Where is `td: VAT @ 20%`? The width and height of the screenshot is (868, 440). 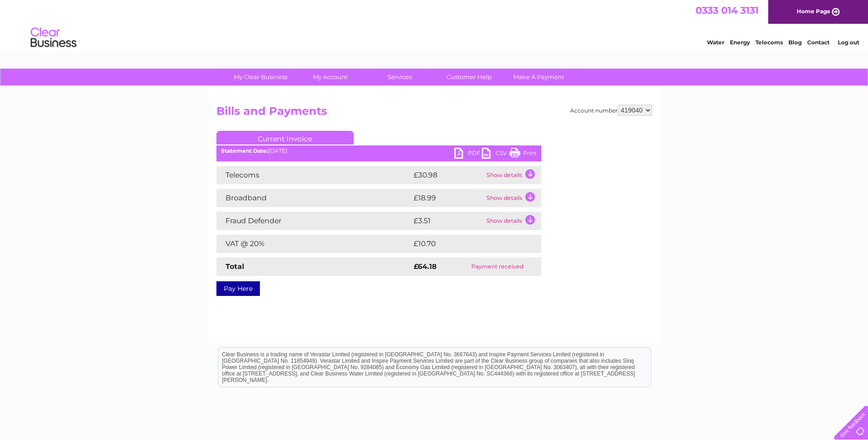
td: VAT @ 20% is located at coordinates (314, 244).